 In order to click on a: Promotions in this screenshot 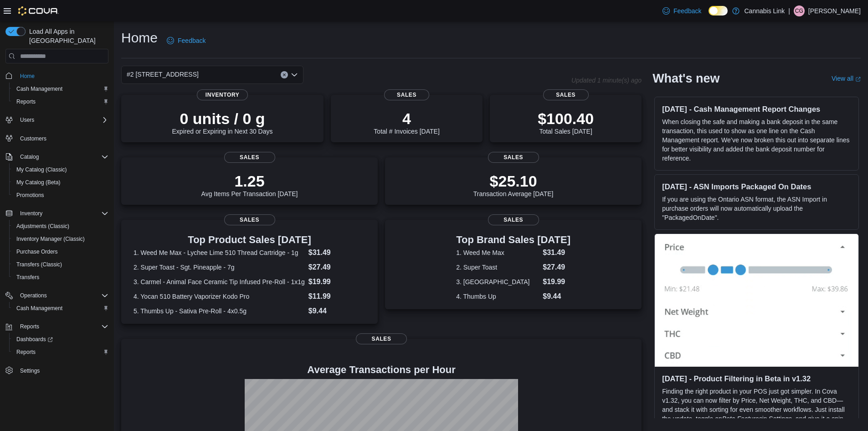, I will do `click(30, 195)`.